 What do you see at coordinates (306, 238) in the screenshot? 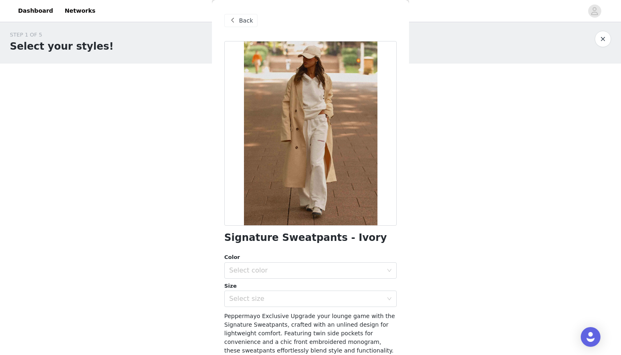
I see `h1: Signature Sweatpants - Ivory` at bounding box center [306, 238].